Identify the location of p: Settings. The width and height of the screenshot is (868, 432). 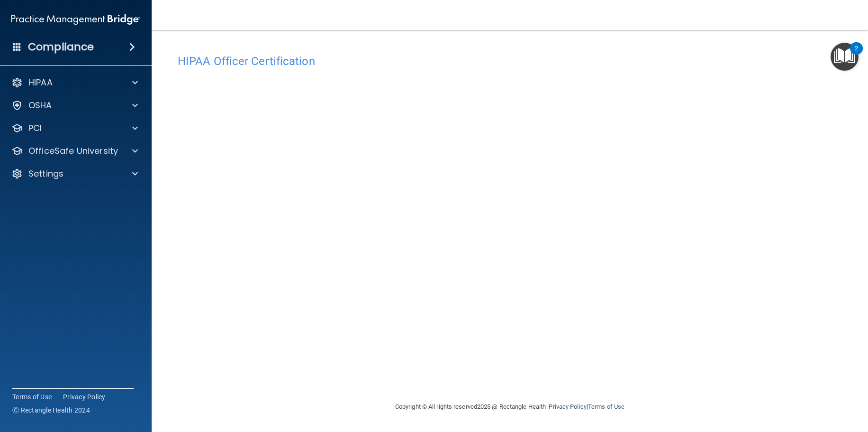
(46, 174).